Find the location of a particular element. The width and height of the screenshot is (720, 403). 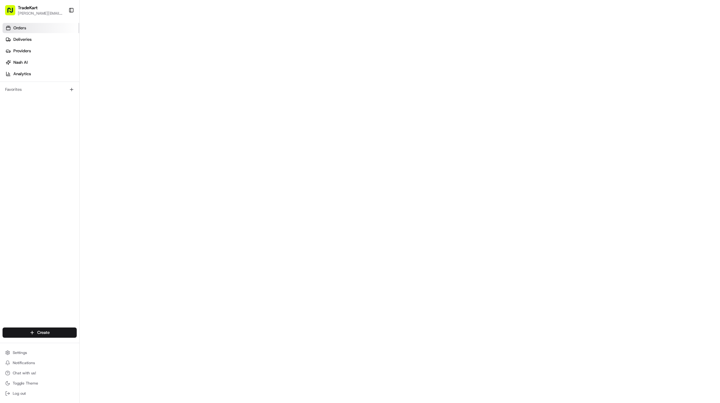

span: Log out is located at coordinates (19, 393).